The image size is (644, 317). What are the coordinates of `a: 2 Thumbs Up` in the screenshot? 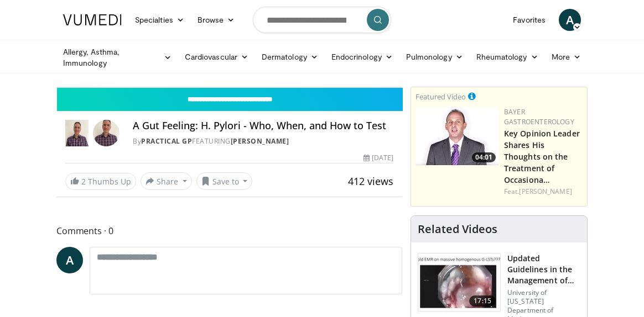 It's located at (101, 181).